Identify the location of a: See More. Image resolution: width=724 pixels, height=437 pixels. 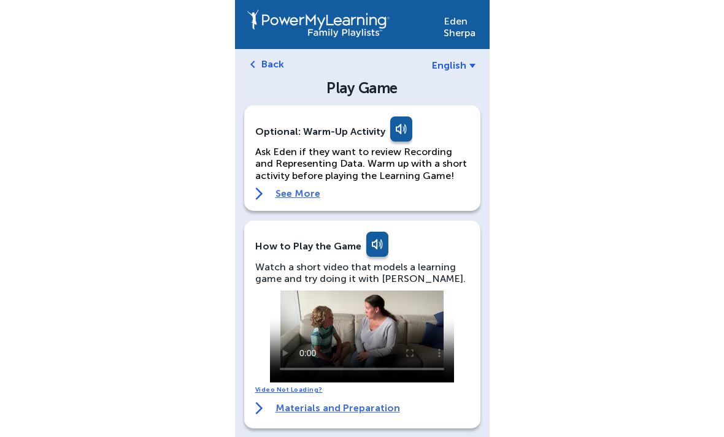
(362, 194).